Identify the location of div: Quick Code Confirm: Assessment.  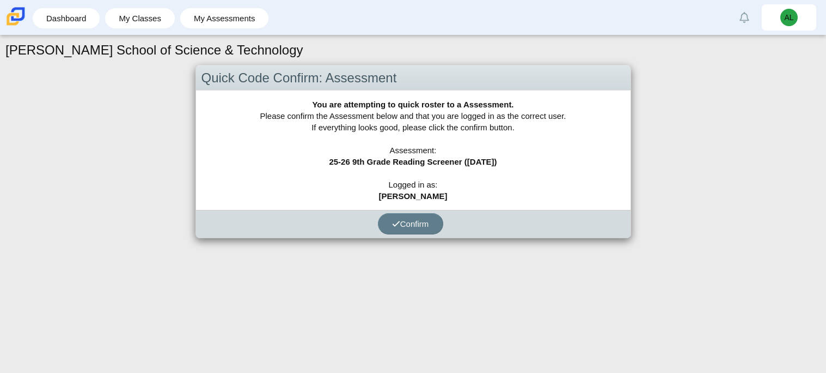
(413, 78).